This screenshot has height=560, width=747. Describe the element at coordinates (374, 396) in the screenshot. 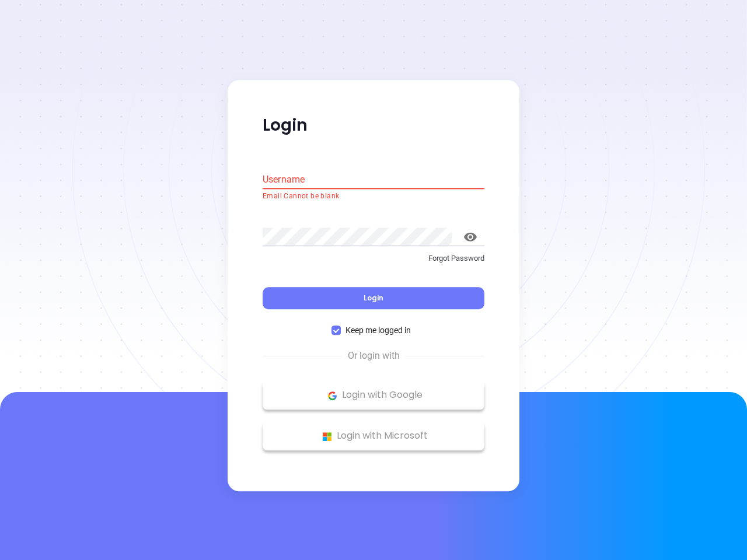

I see `p: Login with Google` at that location.